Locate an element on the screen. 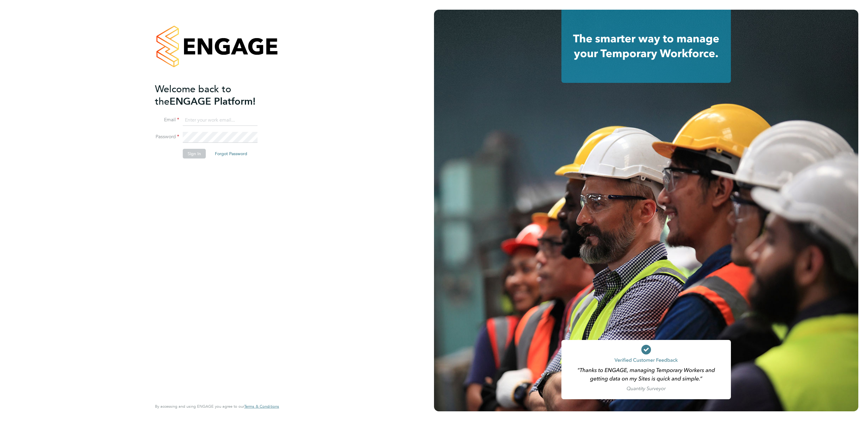  label: Email is located at coordinates (167, 120).